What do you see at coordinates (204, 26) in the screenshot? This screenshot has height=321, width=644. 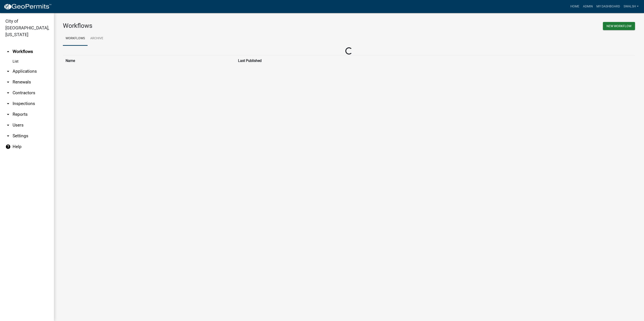 I see `h3: Workflows` at bounding box center [204, 26].